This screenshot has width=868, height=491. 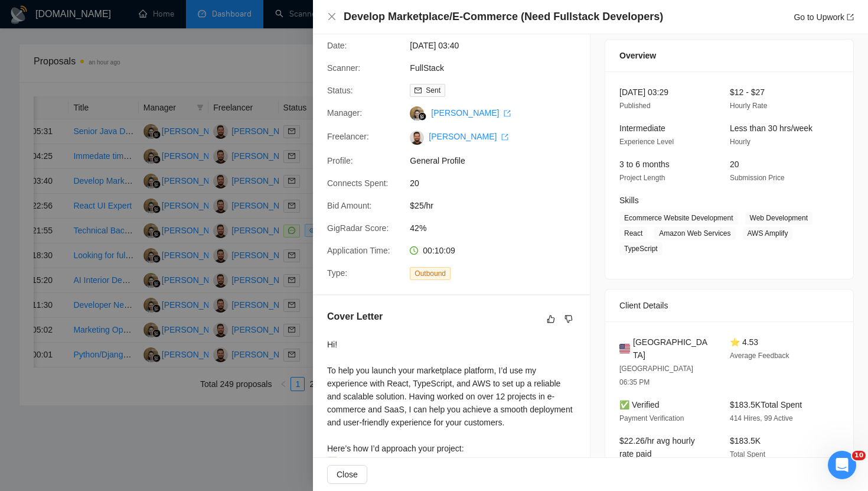 What do you see at coordinates (344, 113) in the screenshot?
I see `span: Manager:` at bounding box center [344, 113].